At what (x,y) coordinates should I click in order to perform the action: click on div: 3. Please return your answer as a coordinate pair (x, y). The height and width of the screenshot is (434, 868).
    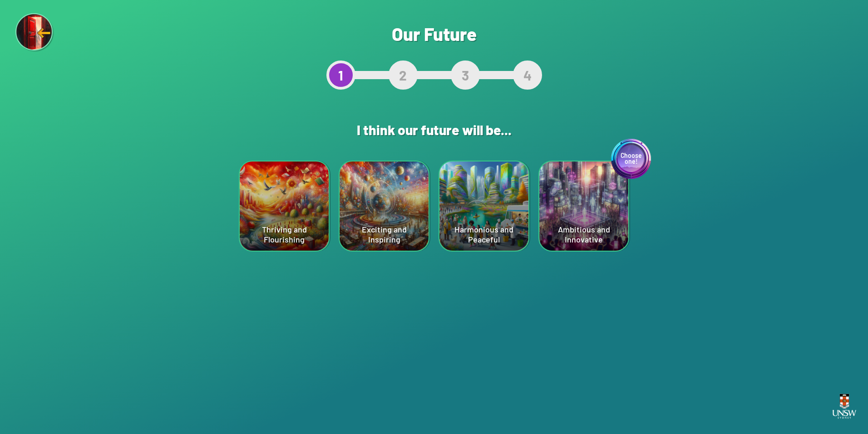
    Looking at the image, I should click on (465, 75).